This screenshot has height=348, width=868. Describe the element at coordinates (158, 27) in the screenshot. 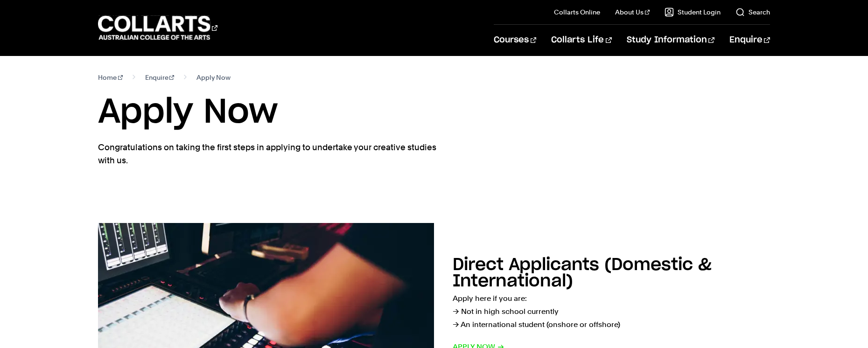

I see `div: Go to homepage` at that location.